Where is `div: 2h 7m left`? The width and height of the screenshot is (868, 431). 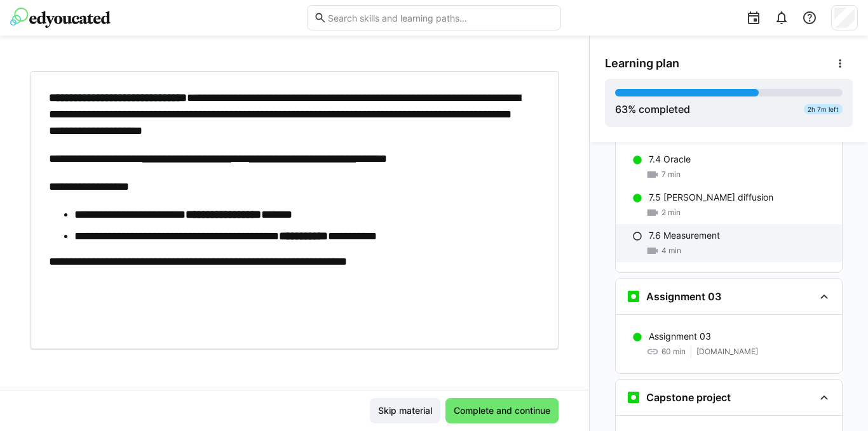 div: 2h 7m left is located at coordinates (824, 110).